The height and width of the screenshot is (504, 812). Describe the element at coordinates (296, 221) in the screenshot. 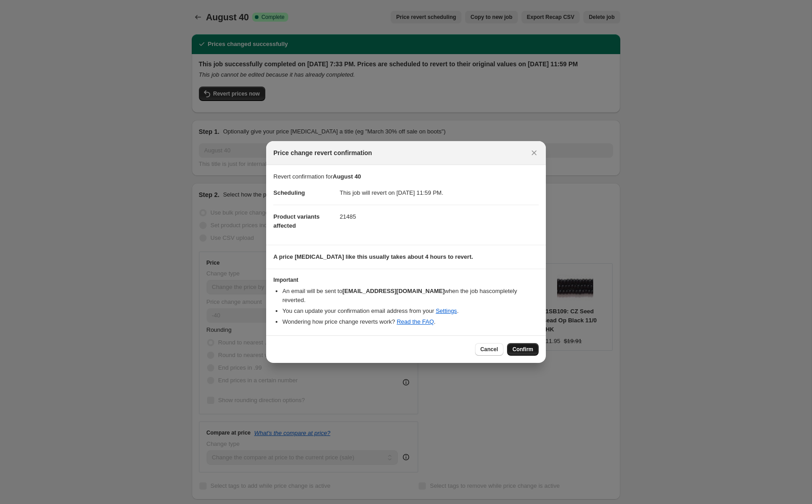

I see `span: Product variants affected` at that location.